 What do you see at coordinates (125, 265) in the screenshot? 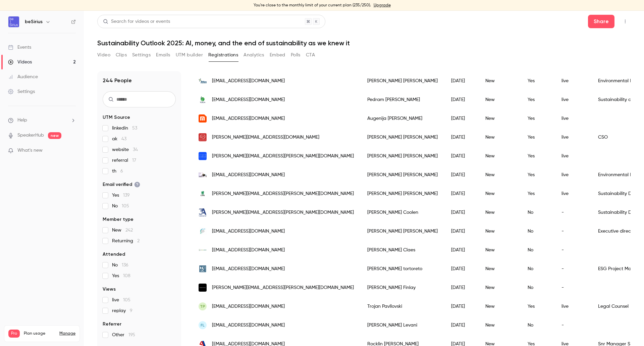
I see `span: 136` at bounding box center [125, 265].